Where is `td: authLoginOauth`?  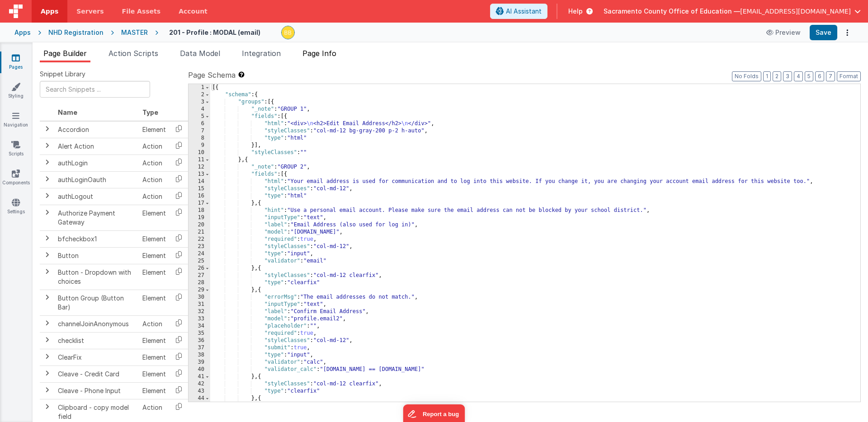
td: authLoginOauth is located at coordinates (96, 179).